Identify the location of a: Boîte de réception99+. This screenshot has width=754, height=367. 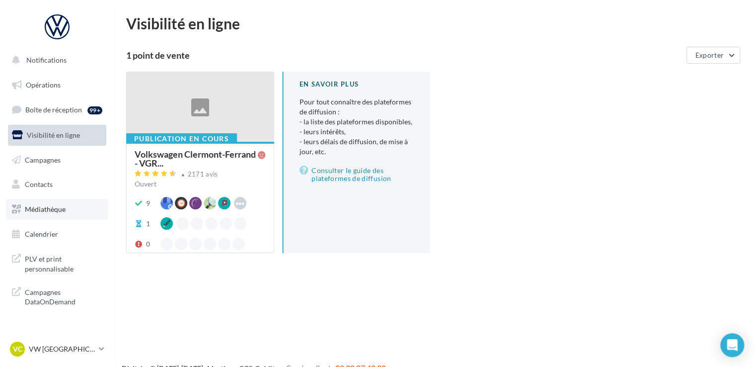
(57, 109).